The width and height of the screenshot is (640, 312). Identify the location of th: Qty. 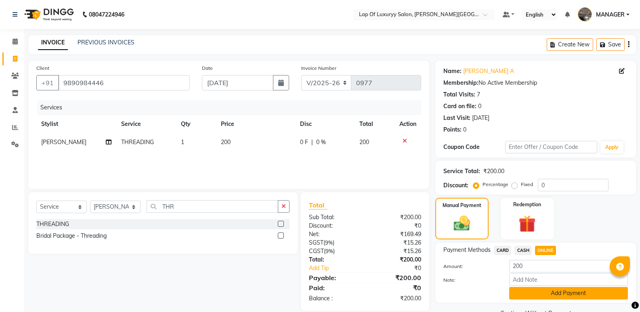
(196, 124).